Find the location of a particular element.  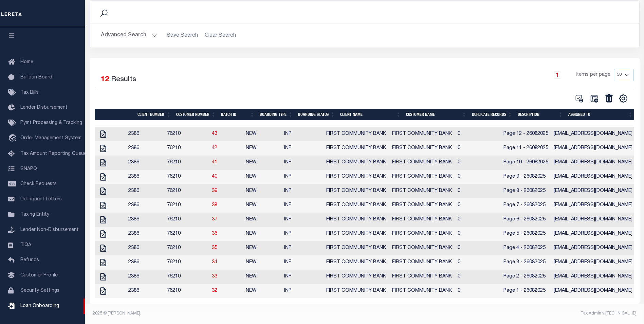

span: Pymt Processing & Tracking is located at coordinates (51, 123).